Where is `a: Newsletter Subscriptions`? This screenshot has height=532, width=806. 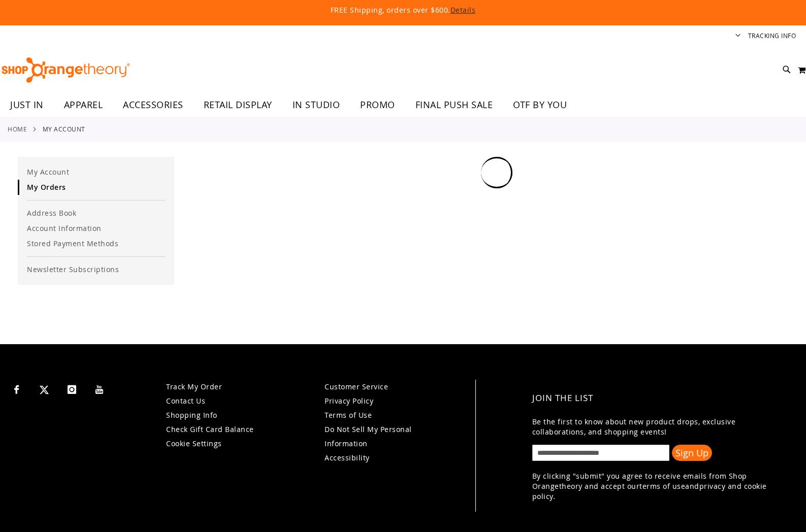 a: Newsletter Subscriptions is located at coordinates (96, 269).